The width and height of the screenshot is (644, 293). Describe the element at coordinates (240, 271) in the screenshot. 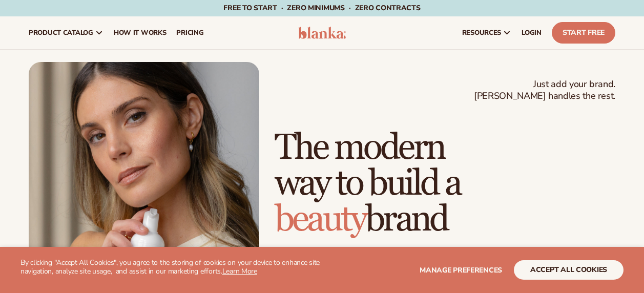

I see `a: Learn More` at that location.